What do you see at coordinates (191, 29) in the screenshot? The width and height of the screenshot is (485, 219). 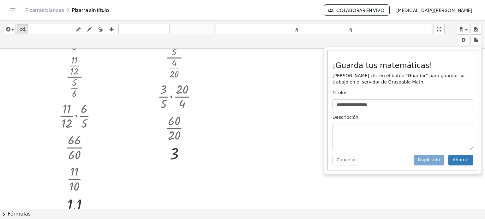 I see `font: rehacer` at bounding box center [191, 29].